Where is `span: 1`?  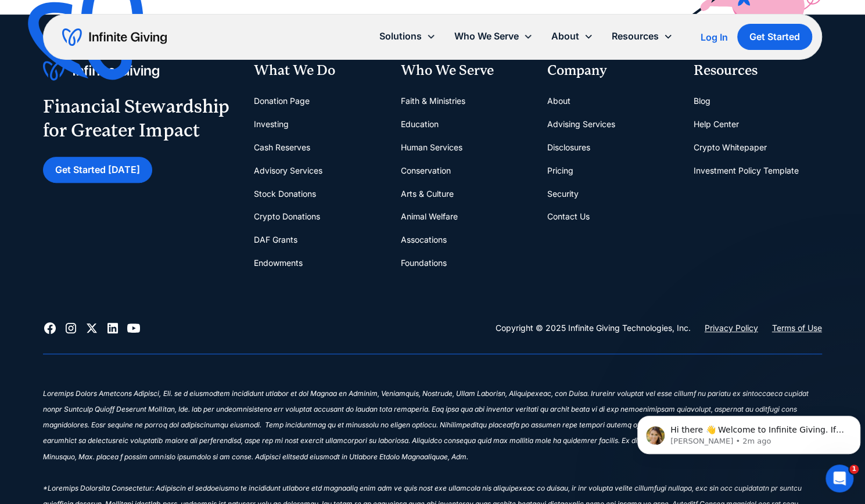
span: 1 is located at coordinates (854, 469).